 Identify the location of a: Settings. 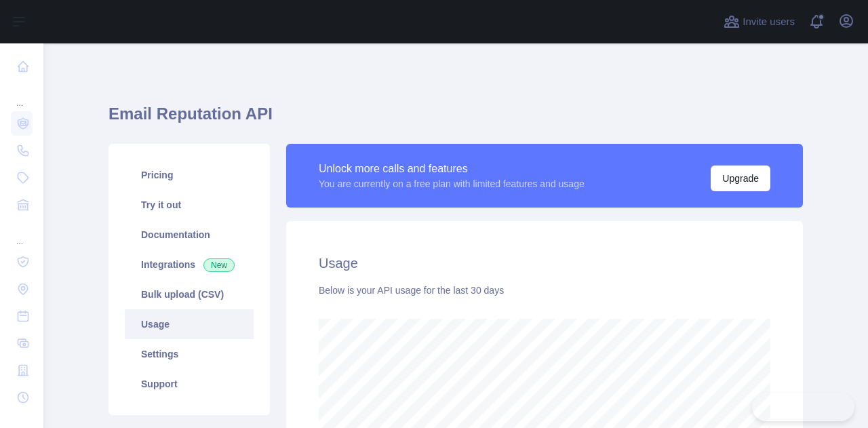
(189, 354).